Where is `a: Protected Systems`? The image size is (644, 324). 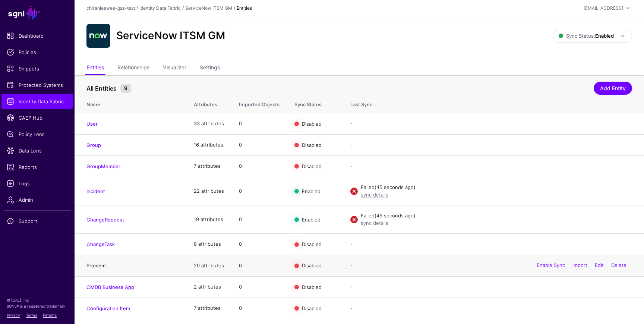
a: Protected Systems is located at coordinates (37, 85).